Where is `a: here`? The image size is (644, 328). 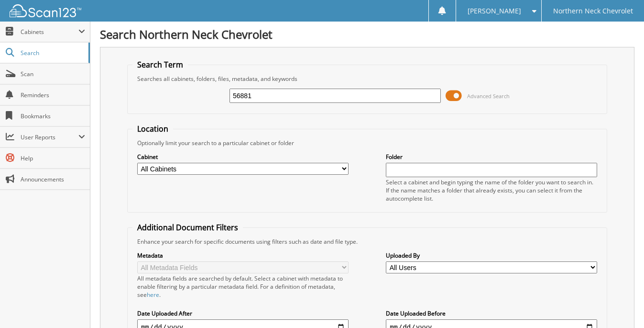
a: here is located at coordinates (153, 294).